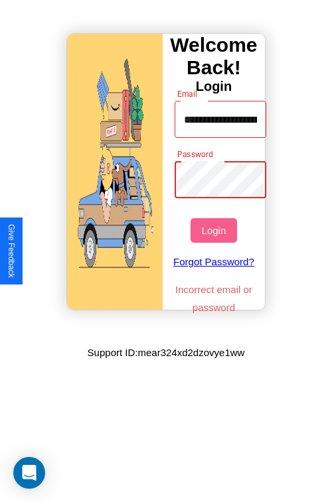 This screenshot has height=502, width=332. Describe the element at coordinates (29, 473) in the screenshot. I see `div: Open Intercom Messenger` at that location.